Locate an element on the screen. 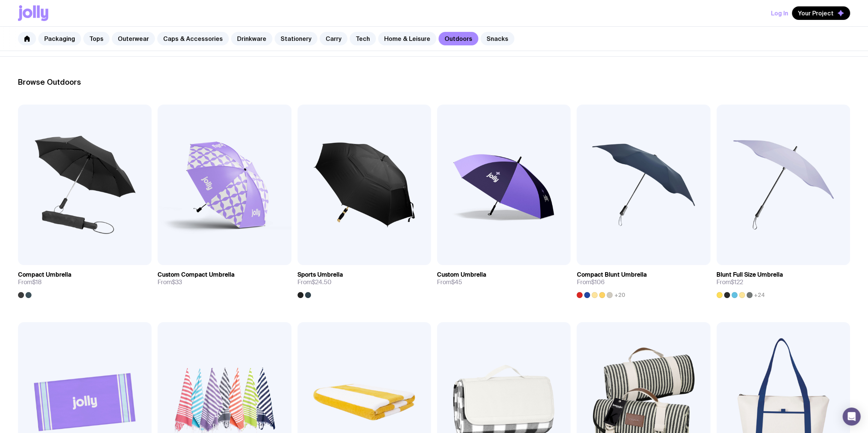 This screenshot has height=433, width=868. button: Your Project is located at coordinates (821, 13).